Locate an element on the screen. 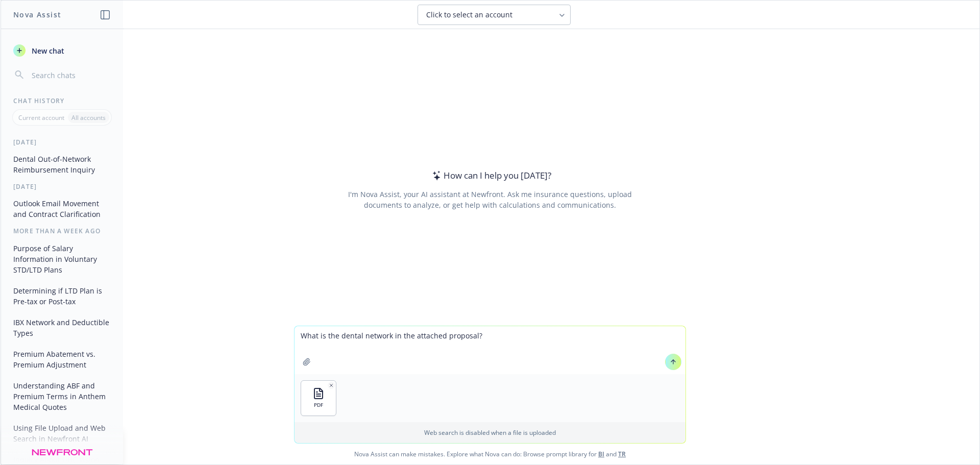 The image size is (980, 465). div: More than a week ago is located at coordinates (61, 230).